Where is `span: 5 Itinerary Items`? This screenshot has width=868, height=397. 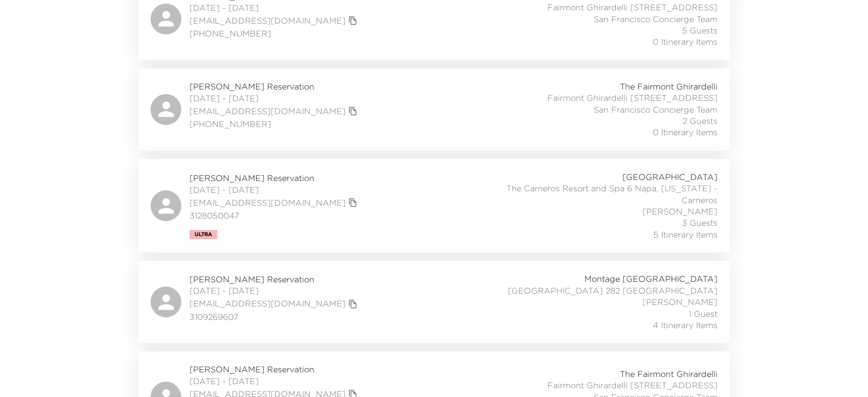
span: 5 Itinerary Items is located at coordinates (686, 235).